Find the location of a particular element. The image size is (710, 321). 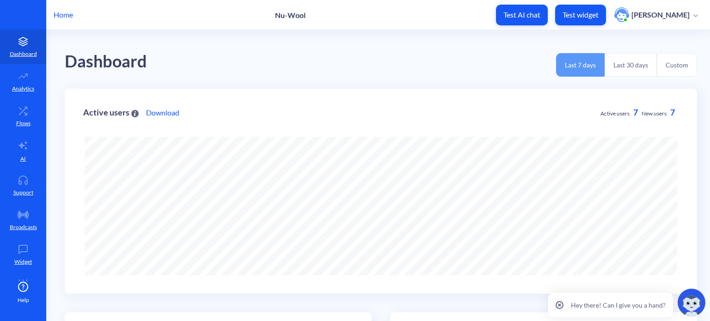

p: Analytics is located at coordinates (23, 89).